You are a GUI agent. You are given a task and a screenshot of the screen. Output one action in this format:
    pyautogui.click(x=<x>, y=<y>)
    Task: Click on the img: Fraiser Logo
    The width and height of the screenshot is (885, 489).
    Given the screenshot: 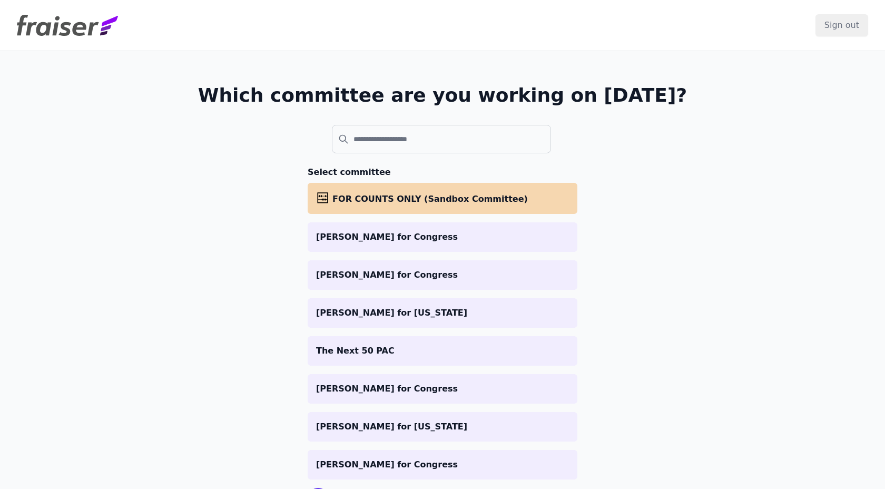 What is the action you would take?
    pyautogui.click(x=67, y=25)
    